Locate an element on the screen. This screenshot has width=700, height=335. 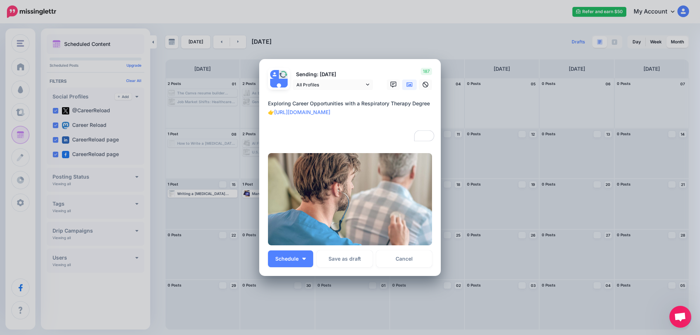
a: All Profiles is located at coordinates (333, 85).